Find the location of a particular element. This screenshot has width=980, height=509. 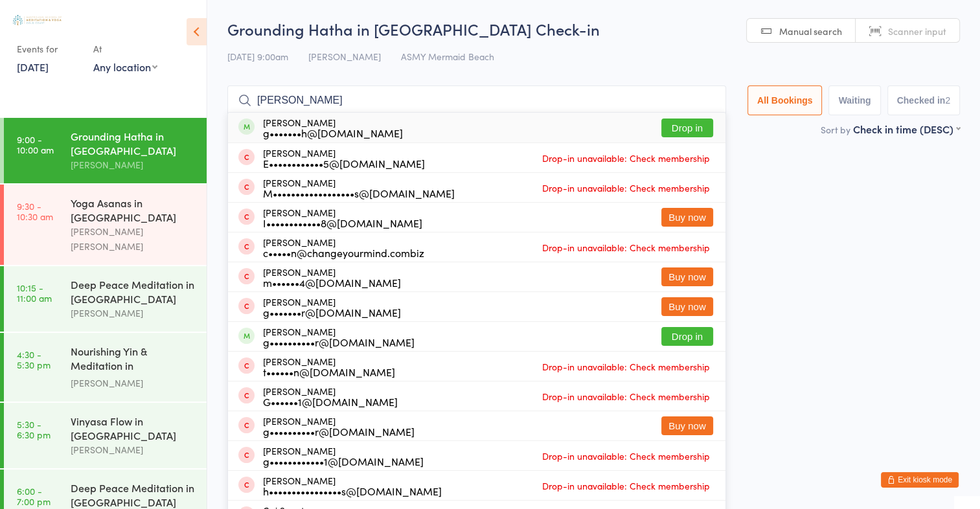

time: 4:30 - 5:30 pm is located at coordinates (34, 359).